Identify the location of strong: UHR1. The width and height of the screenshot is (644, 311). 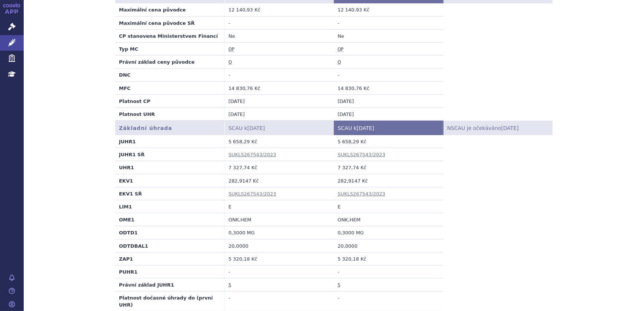
(126, 168).